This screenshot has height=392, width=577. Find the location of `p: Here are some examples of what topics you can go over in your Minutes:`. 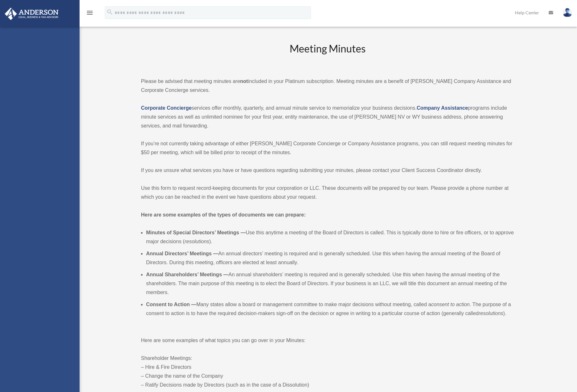

p: Here are some examples of what topics you can go over in your Minutes: is located at coordinates (327, 340).